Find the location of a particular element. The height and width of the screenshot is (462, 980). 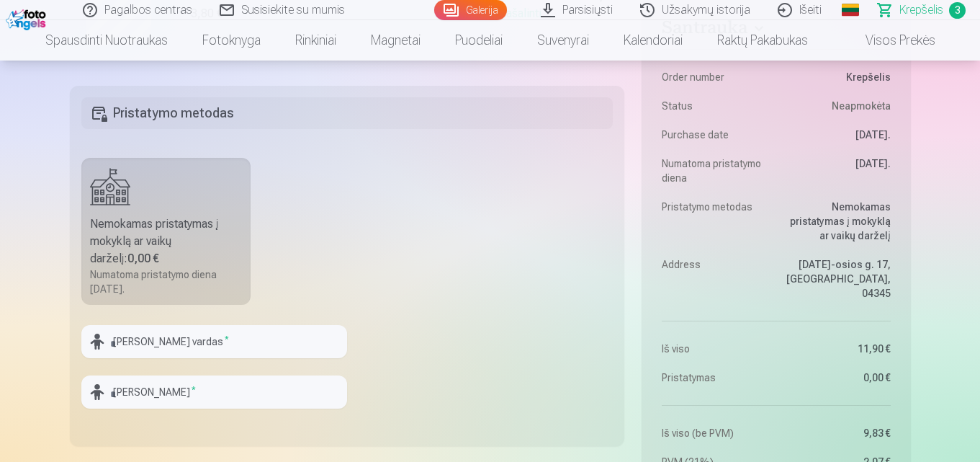

dd: 0,00 € is located at coordinates (836, 377).